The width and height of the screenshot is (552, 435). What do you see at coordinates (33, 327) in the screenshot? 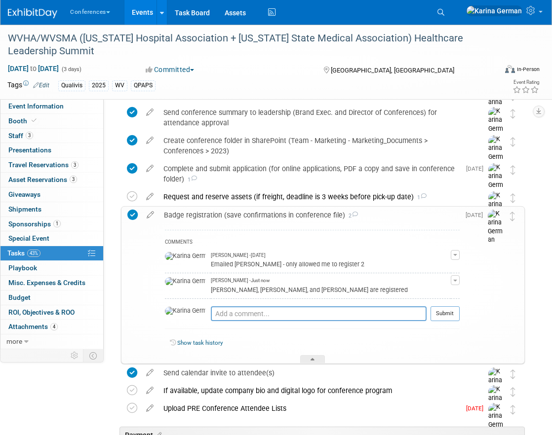
I see `span: Attachments` at bounding box center [33, 327].